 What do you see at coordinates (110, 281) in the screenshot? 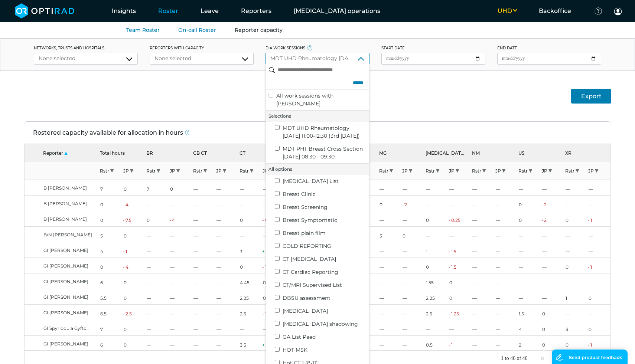
I see `div: 6` at bounding box center [110, 281].